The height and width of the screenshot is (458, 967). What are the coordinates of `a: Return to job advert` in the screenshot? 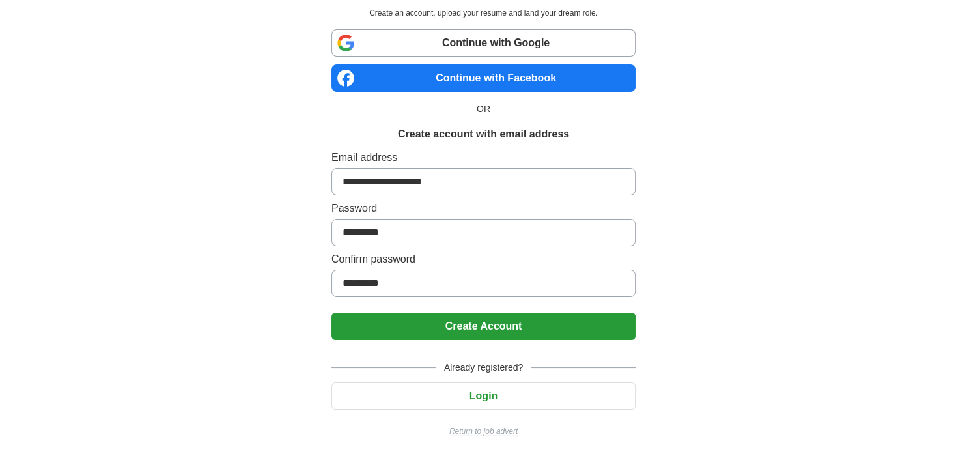 It's located at (483, 431).